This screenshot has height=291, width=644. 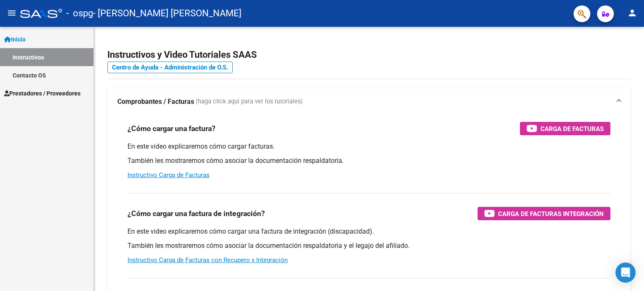 What do you see at coordinates (42, 94) in the screenshot?
I see `span: Prestadores / Proveedores` at bounding box center [42, 94].